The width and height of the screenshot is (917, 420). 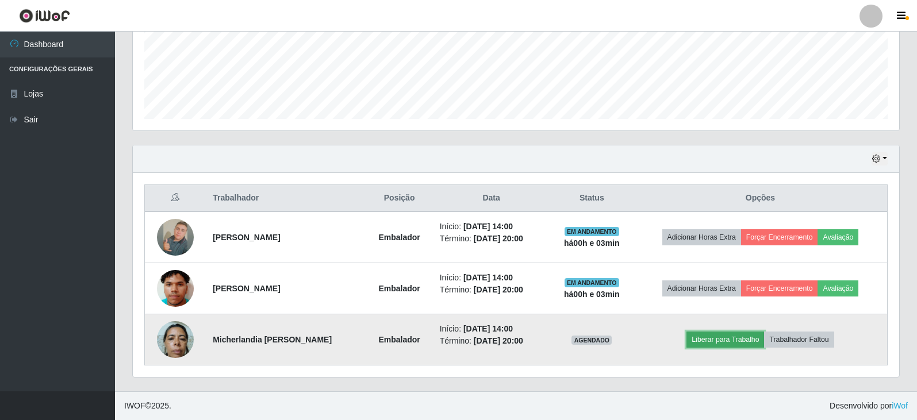 What do you see at coordinates (725, 340) in the screenshot?
I see `button: Liberar para Trabalho` at bounding box center [725, 340].